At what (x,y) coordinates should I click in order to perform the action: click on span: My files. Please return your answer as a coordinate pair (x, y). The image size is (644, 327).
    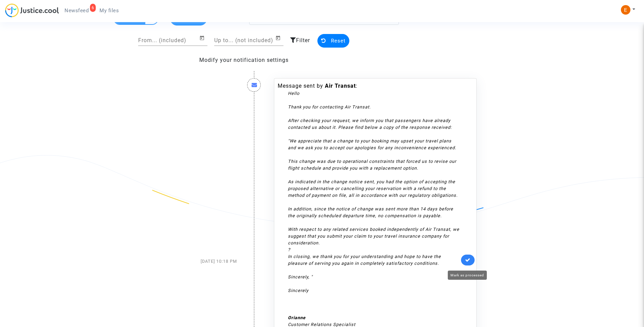
    Looking at the image, I should click on (109, 10).